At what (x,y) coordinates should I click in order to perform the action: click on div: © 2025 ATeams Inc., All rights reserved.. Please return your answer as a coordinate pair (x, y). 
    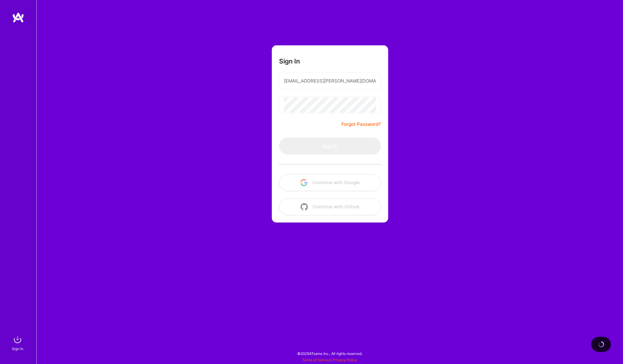
    Looking at the image, I should click on (330, 354).